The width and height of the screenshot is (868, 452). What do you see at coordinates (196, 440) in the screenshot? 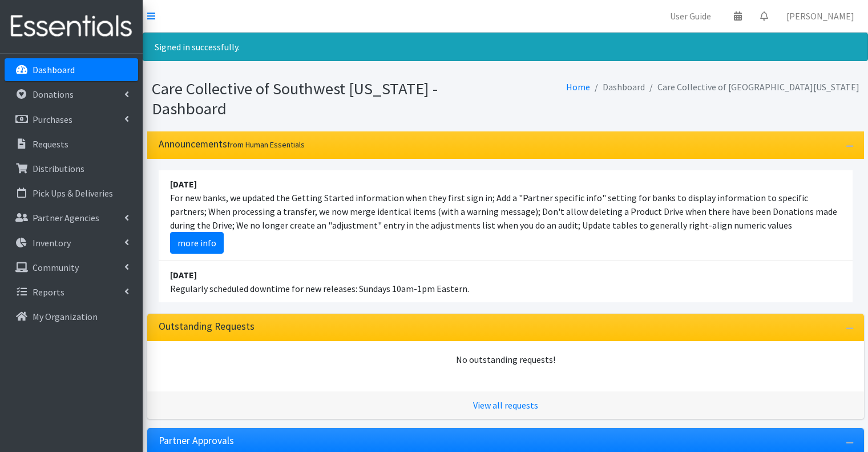
I see `h3: Partner Approvals` at bounding box center [196, 440].